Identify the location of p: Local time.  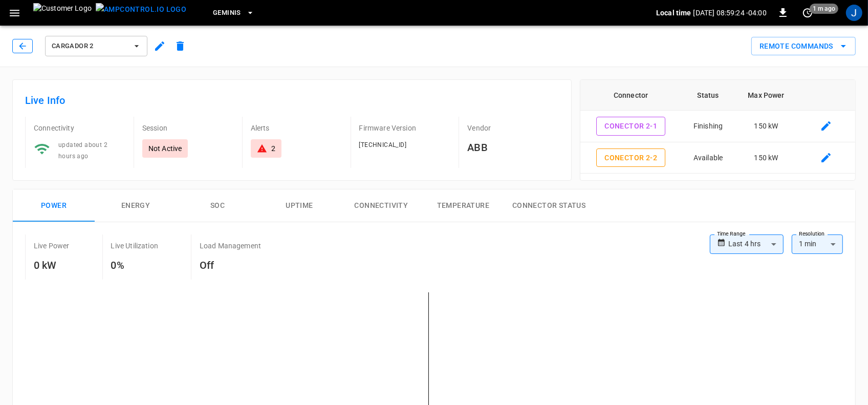
(673, 13).